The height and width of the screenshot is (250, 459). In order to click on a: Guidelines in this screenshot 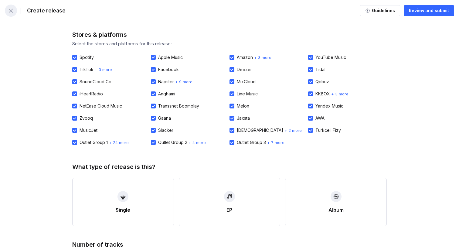, I will do `click(380, 11)`.